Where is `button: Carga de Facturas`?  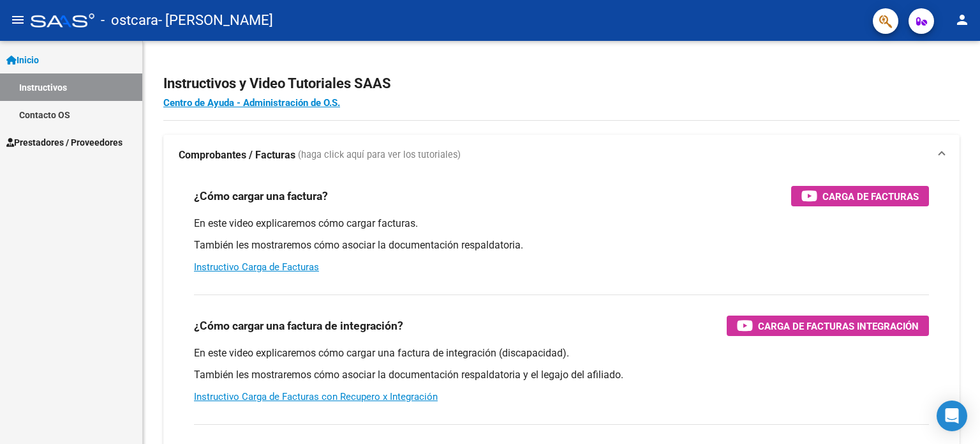
button: Carga de Facturas is located at coordinates (860, 196).